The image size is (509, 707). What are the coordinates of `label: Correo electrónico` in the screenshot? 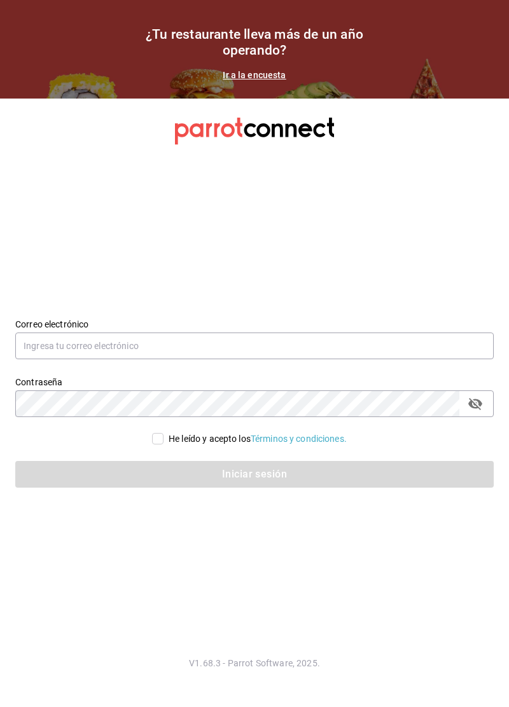 It's located at (254, 324).